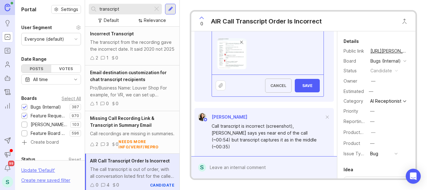  I want to click on div: Reset, so click(75, 159).